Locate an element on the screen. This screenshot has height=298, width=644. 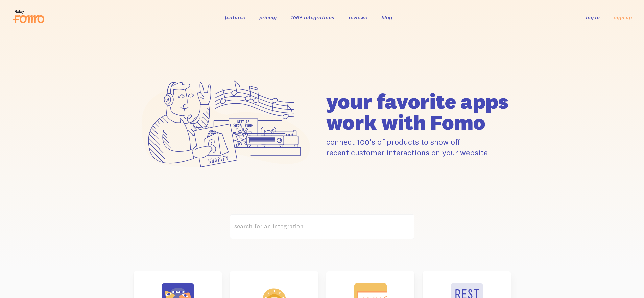
h1: your favorite apps work with Fomo is located at coordinates (418, 112).